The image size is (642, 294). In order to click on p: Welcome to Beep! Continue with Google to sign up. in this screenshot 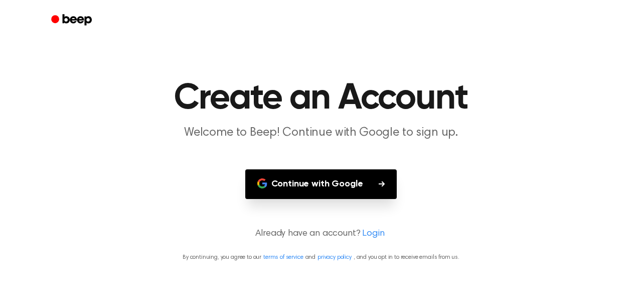, I will do `click(321, 132)`.